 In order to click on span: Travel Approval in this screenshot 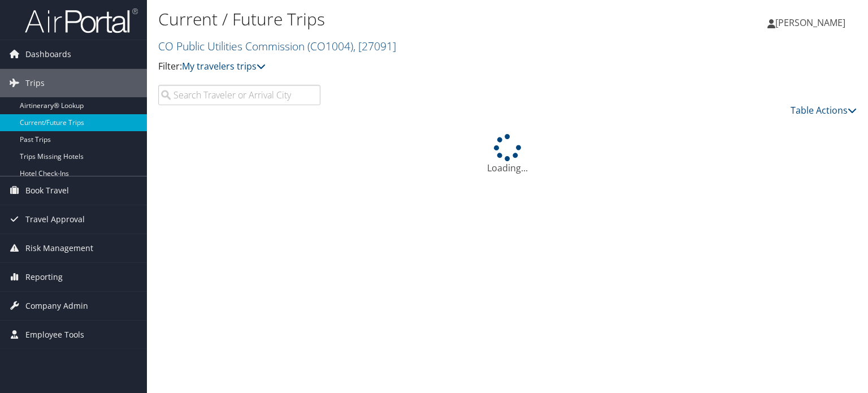, I will do `click(55, 219)`.